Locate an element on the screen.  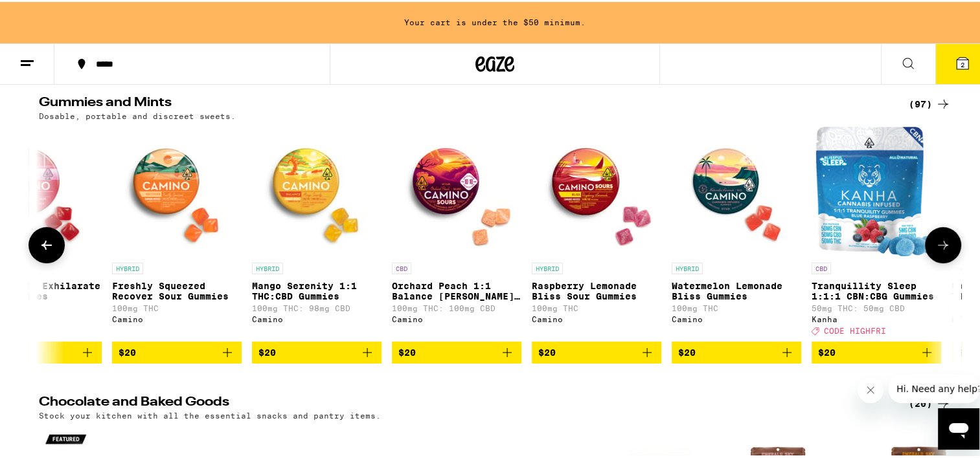
img: Camino - Freshly Squeezed Recover Sour Gummies is located at coordinates (177, 190).